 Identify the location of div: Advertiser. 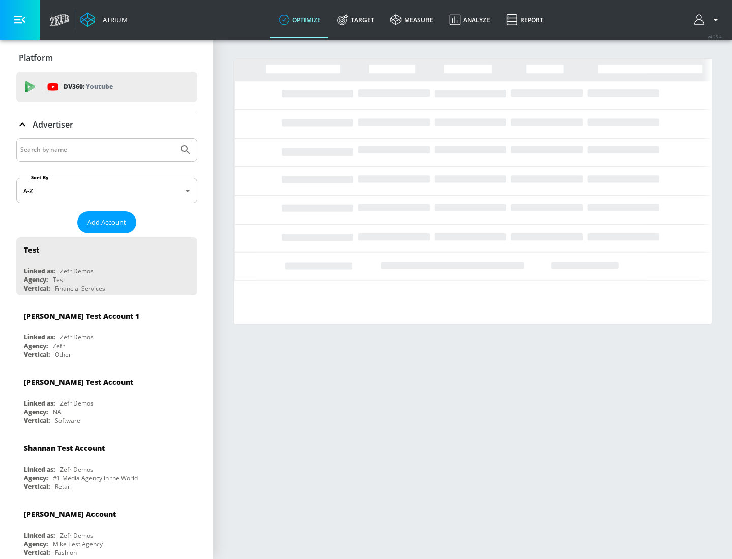
(107, 125).